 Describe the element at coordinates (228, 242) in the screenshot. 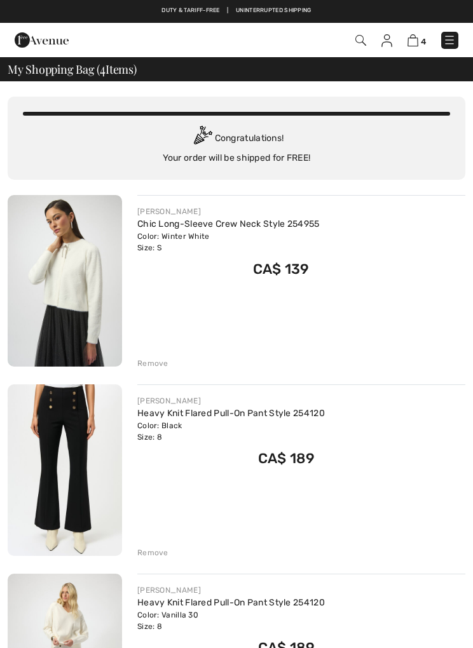

I see `div: Color: Winter White Size: S` at that location.